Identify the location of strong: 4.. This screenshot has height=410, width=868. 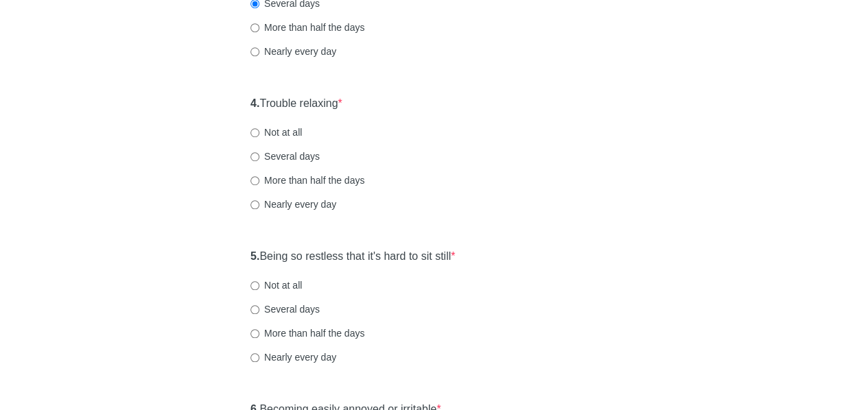
(255, 103).